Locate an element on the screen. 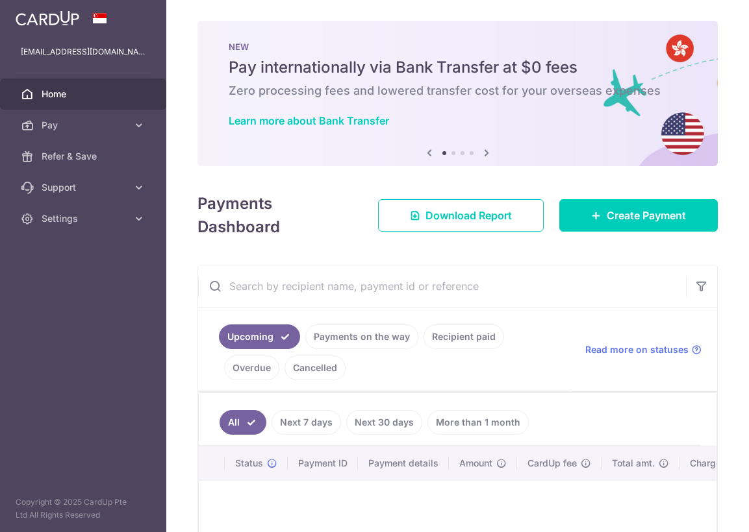 The image size is (749, 532). span: Refer & Save is located at coordinates (84, 156).